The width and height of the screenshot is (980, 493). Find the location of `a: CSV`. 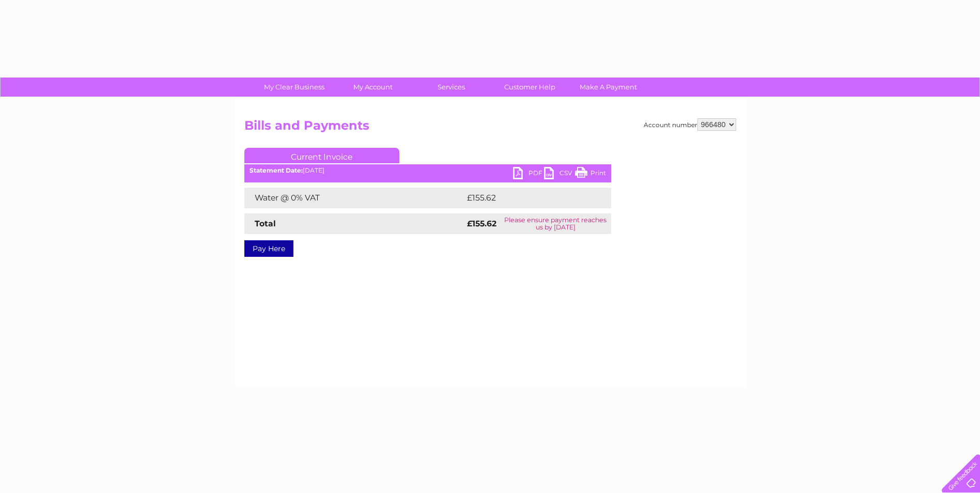

a: CSV is located at coordinates (560, 174).